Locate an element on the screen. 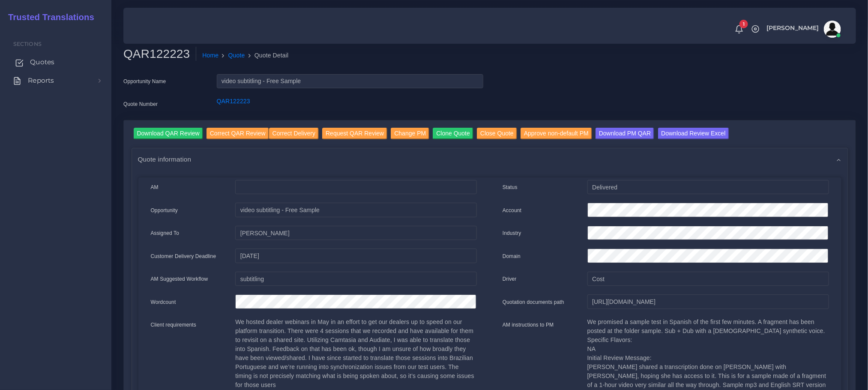 Image resolution: width=868 pixels, height=390 pixels. label: AM instructions to PM is located at coordinates (529, 325).